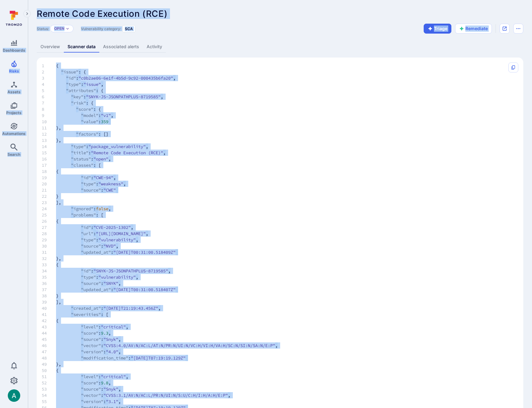 The height and width of the screenshot is (408, 532). Describe the element at coordinates (49, 377) in the screenshot. I see `span: 51` at that location.